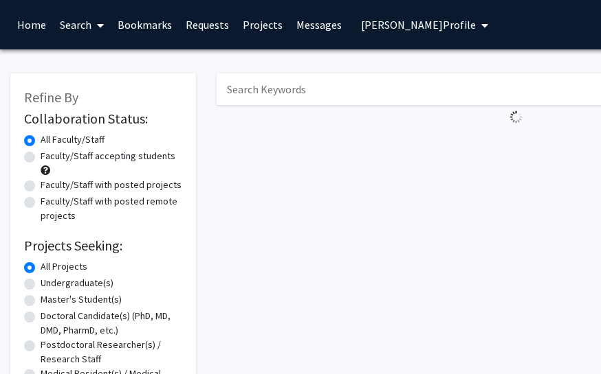 This screenshot has height=374, width=601. I want to click on label: Master's Student(s), so click(81, 300).